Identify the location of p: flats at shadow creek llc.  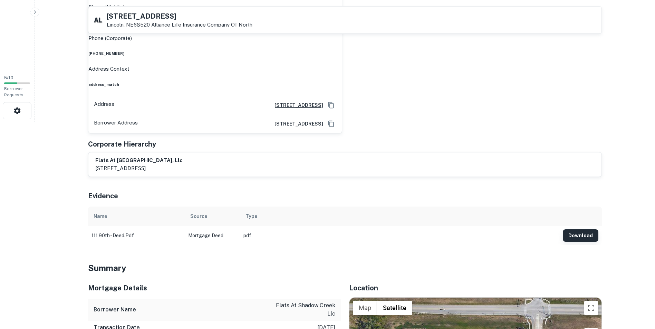
(304, 310).